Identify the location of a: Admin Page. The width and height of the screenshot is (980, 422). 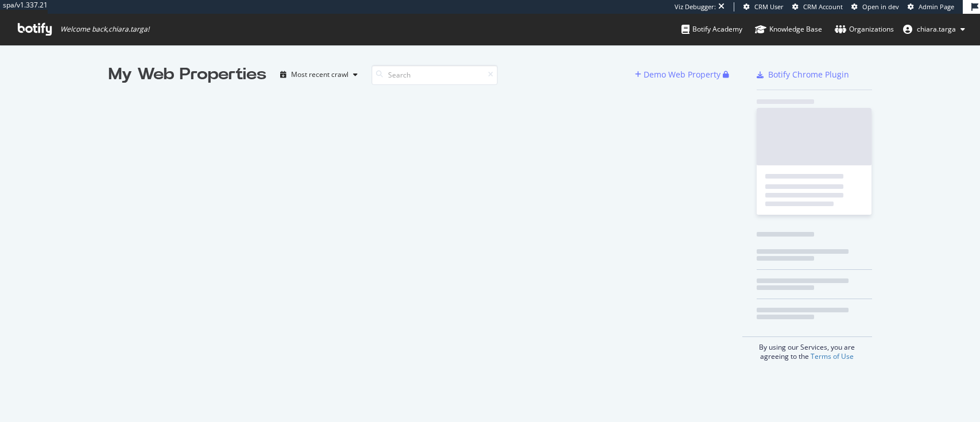
(930, 7).